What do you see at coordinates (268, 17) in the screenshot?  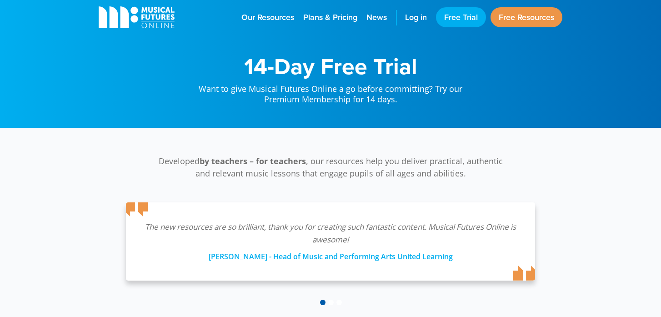 I see `span: Our Resources` at bounding box center [268, 17].